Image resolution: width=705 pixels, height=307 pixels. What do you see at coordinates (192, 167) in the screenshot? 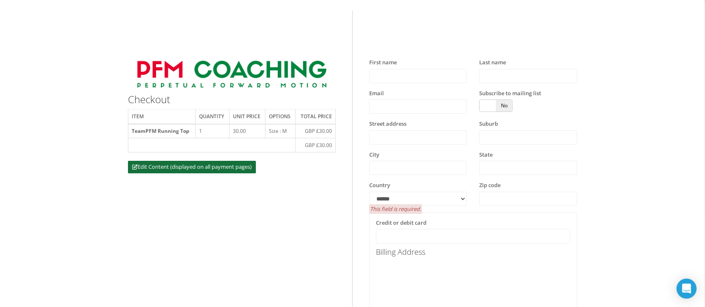
I see `a: Edit Content (displayed on all payment pages)` at bounding box center [192, 167].